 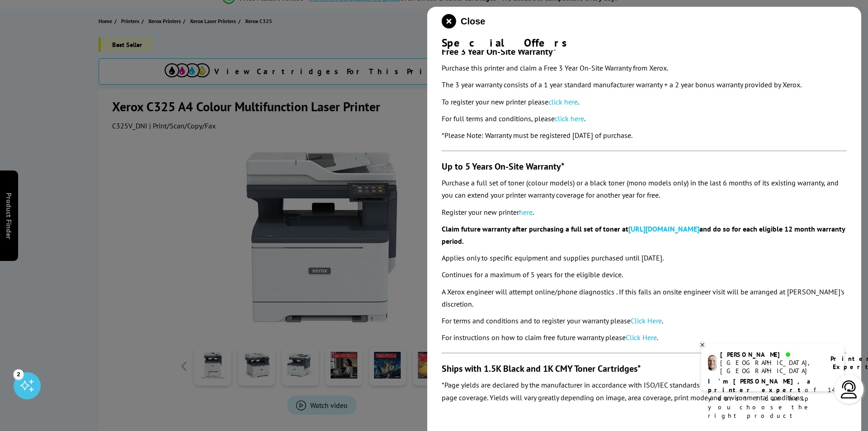 What do you see at coordinates (644, 368) in the screenshot?
I see `h3: Ships with 1.5K Black and 1K CMY Toner Cartridges*` at bounding box center [644, 368].